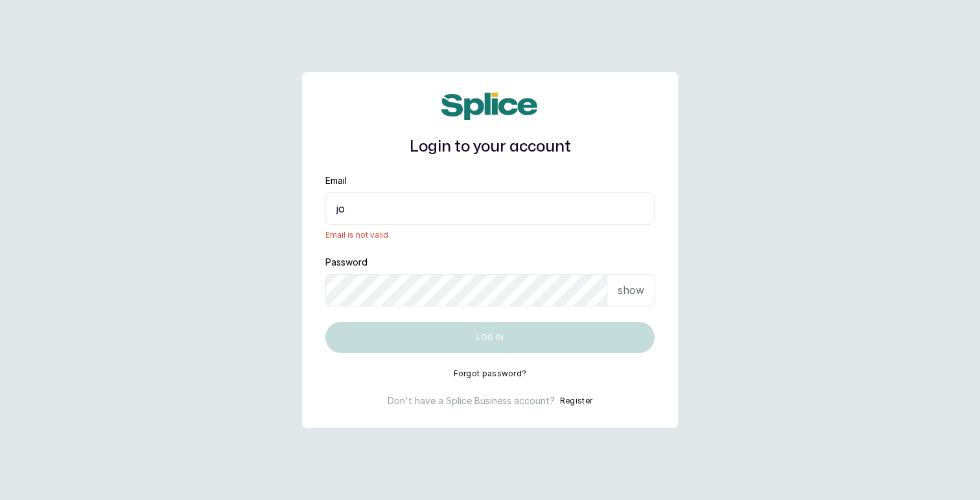 This screenshot has width=980, height=500. I want to click on p: Don't have a Splice Business account?, so click(471, 401).